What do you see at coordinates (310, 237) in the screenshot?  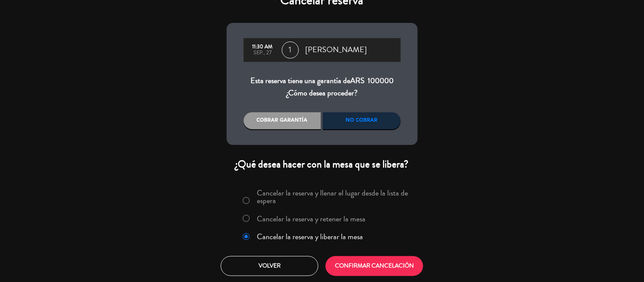 I see `label: Cancelar la reserva y liberar la mesa` at bounding box center [310, 237].